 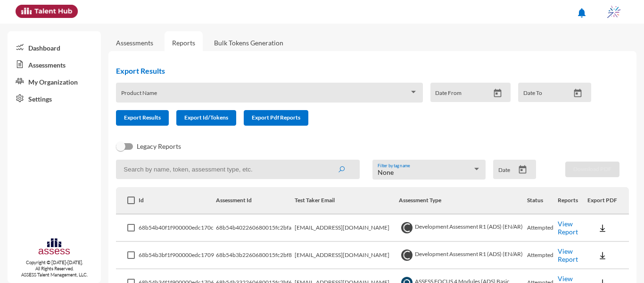 I want to click on a: Reports, so click(x=184, y=42).